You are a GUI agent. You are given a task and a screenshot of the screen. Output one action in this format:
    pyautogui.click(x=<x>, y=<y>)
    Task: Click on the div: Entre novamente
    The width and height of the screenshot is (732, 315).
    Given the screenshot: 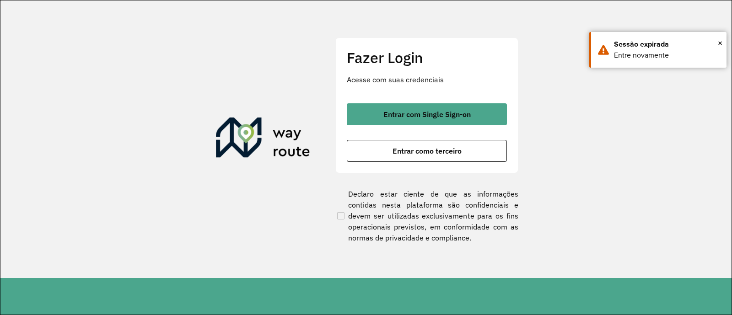 What is the action you would take?
    pyautogui.click(x=666, y=55)
    